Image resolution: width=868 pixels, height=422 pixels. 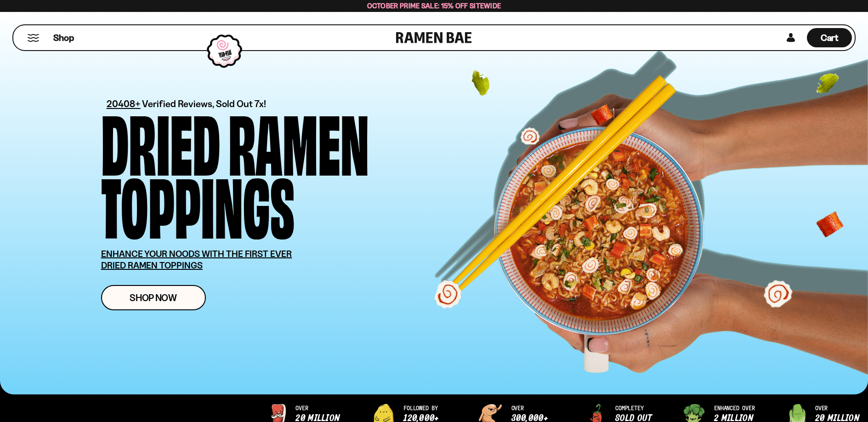 I want to click on a: Shop Now, so click(x=153, y=298).